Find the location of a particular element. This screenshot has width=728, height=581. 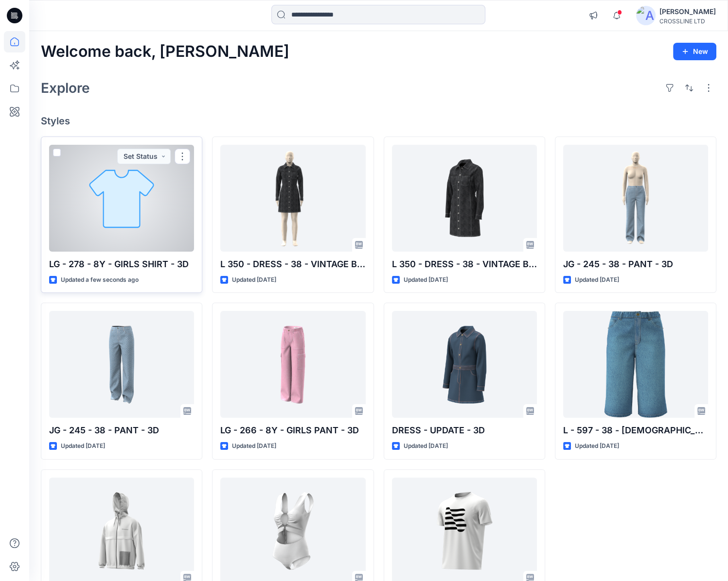

button: New is located at coordinates (694, 52).